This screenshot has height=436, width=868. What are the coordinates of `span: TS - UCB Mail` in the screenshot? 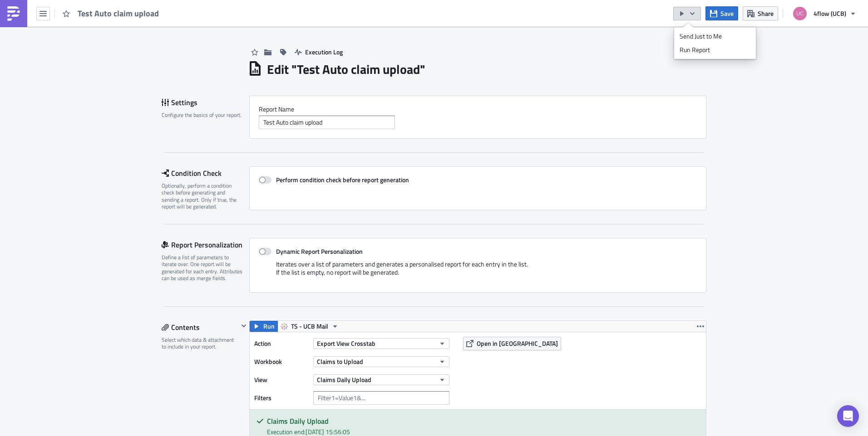 It's located at (309, 326).